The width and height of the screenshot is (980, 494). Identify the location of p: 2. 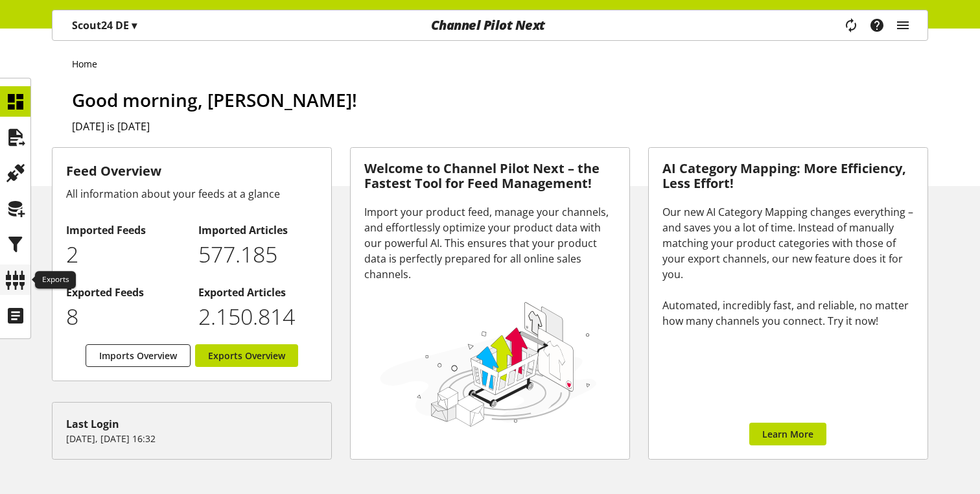
(125, 254).